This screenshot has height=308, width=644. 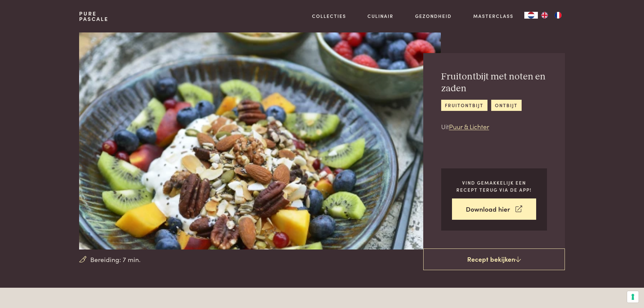 What do you see at coordinates (558, 15) in the screenshot?
I see `a: FR` at bounding box center [558, 15].